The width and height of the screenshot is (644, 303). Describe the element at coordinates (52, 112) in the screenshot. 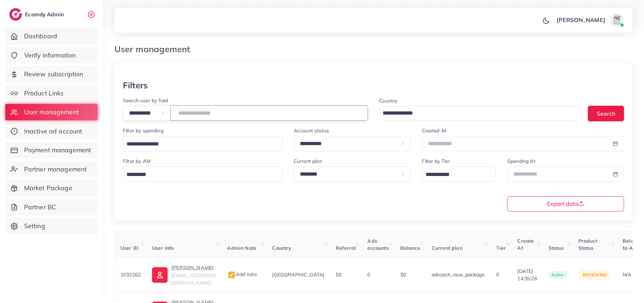

I see `span: User management` at that location.